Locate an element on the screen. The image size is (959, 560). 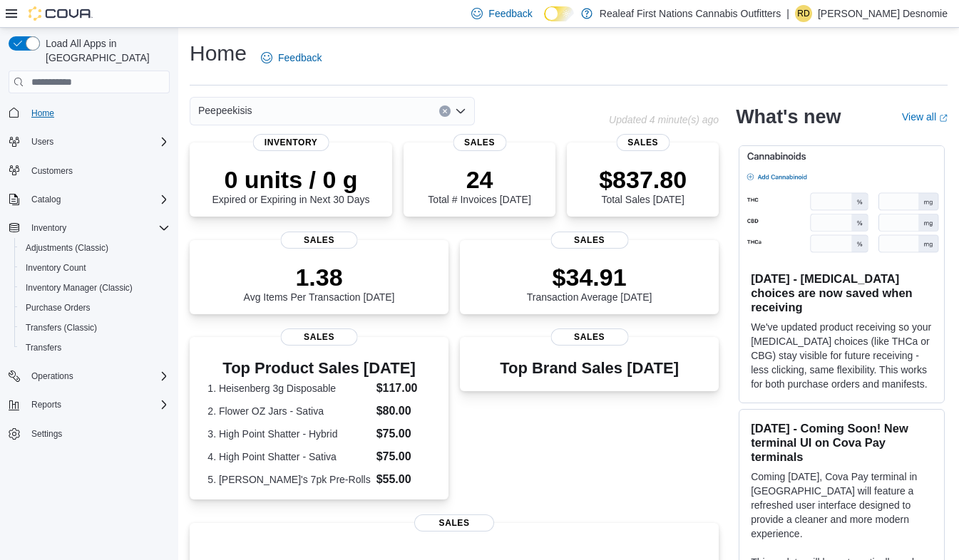
a: Adjustments (Classic) is located at coordinates (67, 248).